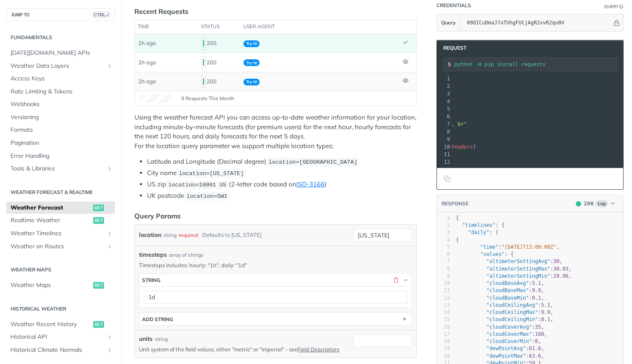 Image resolution: width=632 pixels, height=364 pixels. Describe the element at coordinates (219, 62) in the screenshot. I see `div: 200` at that location.